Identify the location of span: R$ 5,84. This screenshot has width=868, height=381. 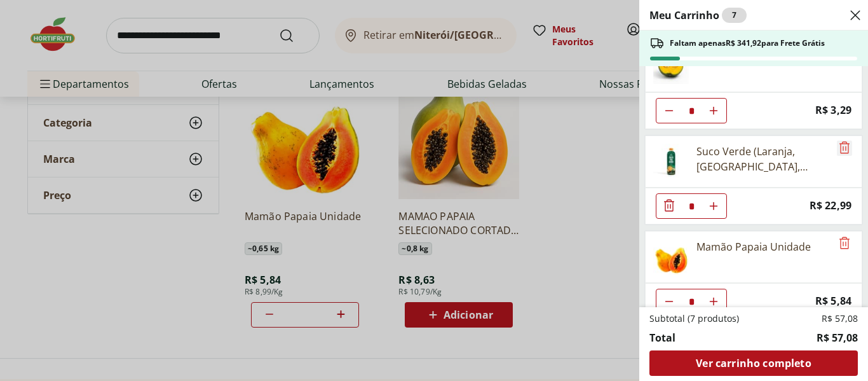
(833, 301).